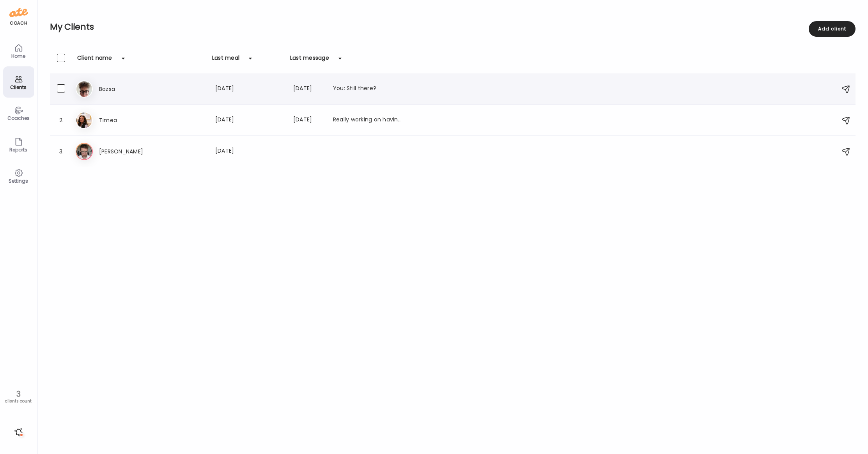 The height and width of the screenshot is (454, 868). I want to click on div: Home, so click(19, 56).